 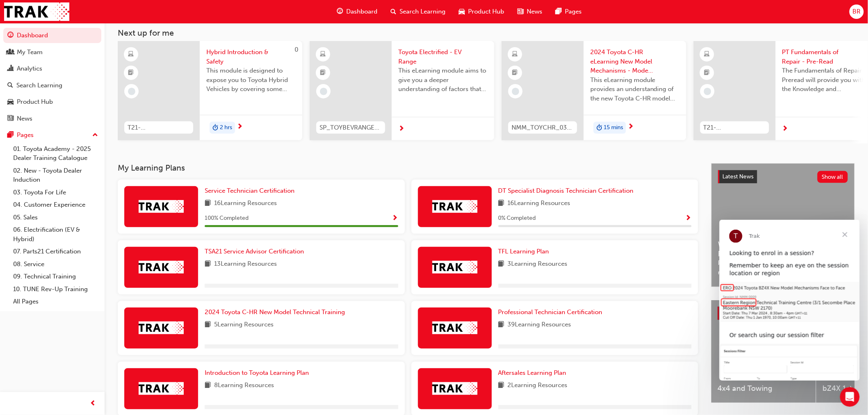 What do you see at coordinates (569, 11) in the screenshot?
I see `a: pages-iconPages` at bounding box center [569, 11].